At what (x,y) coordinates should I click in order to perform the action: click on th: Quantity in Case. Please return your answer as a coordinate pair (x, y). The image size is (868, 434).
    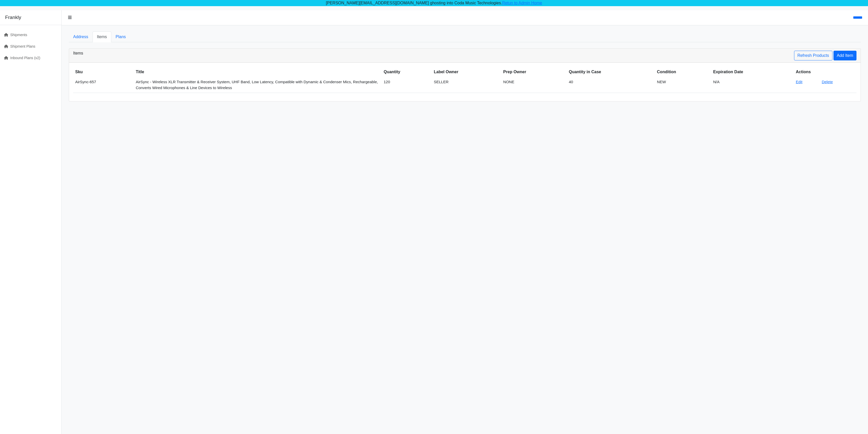
    Looking at the image, I should click on (611, 72).